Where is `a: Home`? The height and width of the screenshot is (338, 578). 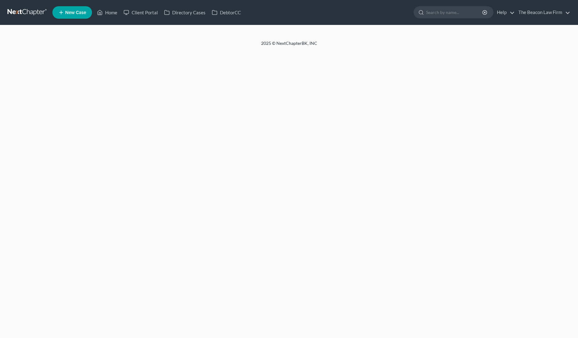 a: Home is located at coordinates (107, 12).